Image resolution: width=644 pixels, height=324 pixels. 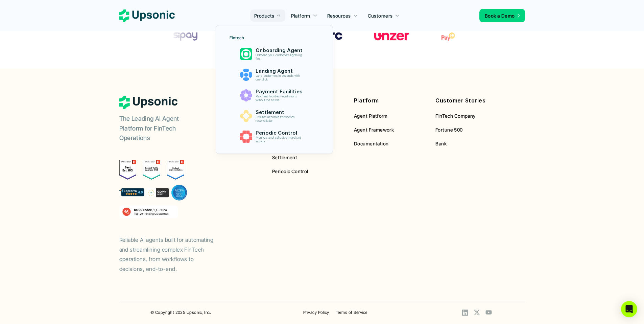 What do you see at coordinates (280, 140) in the screenshot?
I see `p: Monitors and validates merchant activity` at bounding box center [280, 140].